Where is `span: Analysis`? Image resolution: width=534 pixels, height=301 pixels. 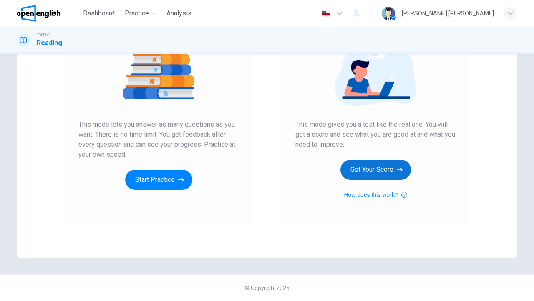 span: Analysis is located at coordinates (179, 13).